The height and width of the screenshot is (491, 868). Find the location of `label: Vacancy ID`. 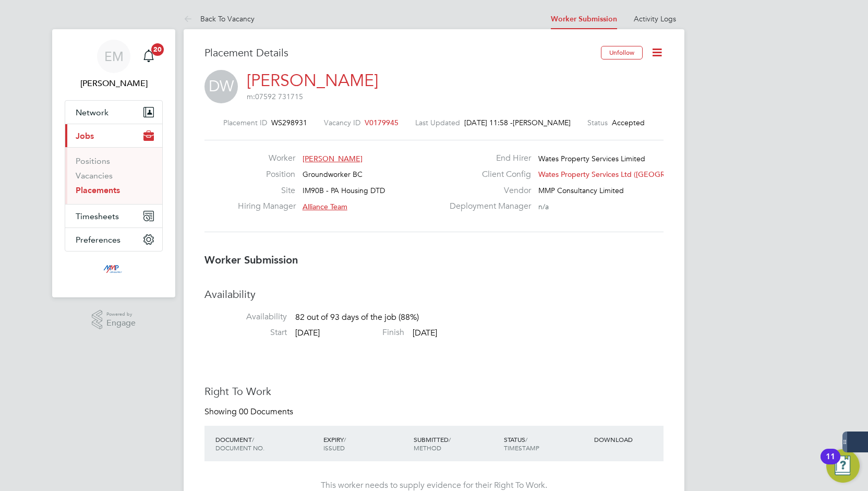

label: Vacancy ID is located at coordinates (342, 123).